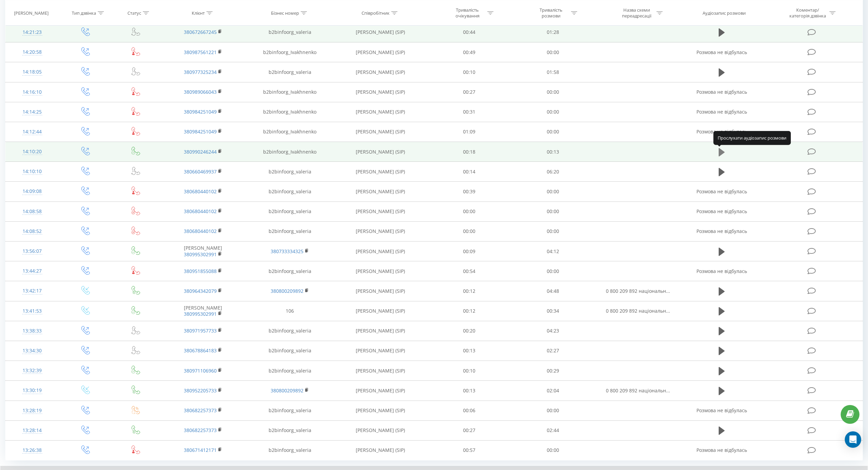  Describe the element at coordinates (32, 390) in the screenshot. I see `div: 13:30:19` at that location.